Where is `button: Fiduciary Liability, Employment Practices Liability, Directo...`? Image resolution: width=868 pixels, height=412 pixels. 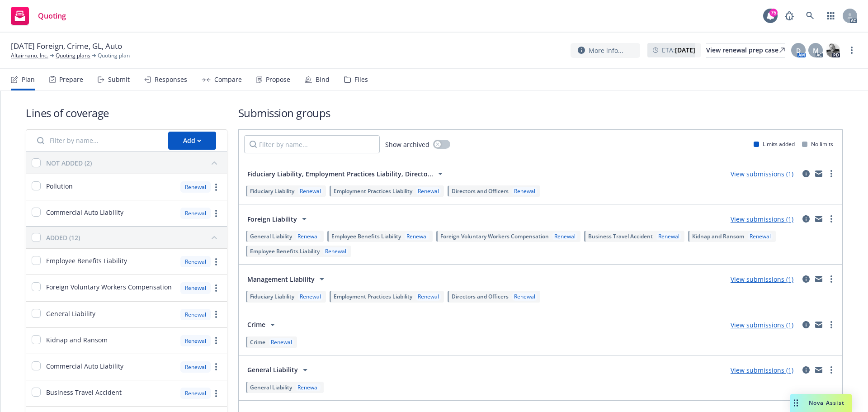
button: Fiduciary Liability, Employment Practices Liability, Directo... is located at coordinates (346, 173).